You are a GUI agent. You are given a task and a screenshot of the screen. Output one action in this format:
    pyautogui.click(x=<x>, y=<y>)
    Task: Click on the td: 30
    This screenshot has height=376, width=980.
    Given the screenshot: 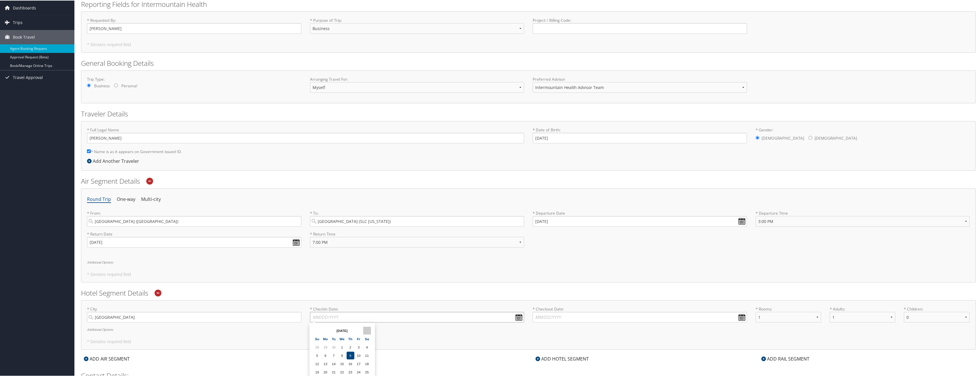 What is the action you would take?
    pyautogui.click(x=334, y=346)
    